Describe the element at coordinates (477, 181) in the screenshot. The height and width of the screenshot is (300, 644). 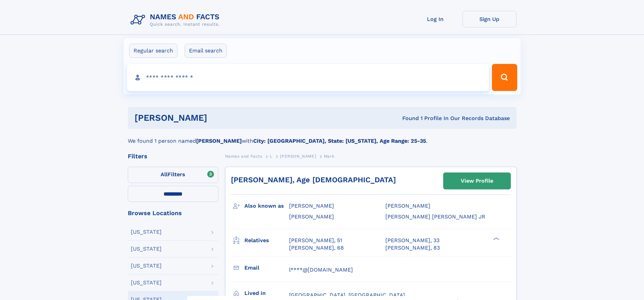
I see `a: View Profile` at that location.